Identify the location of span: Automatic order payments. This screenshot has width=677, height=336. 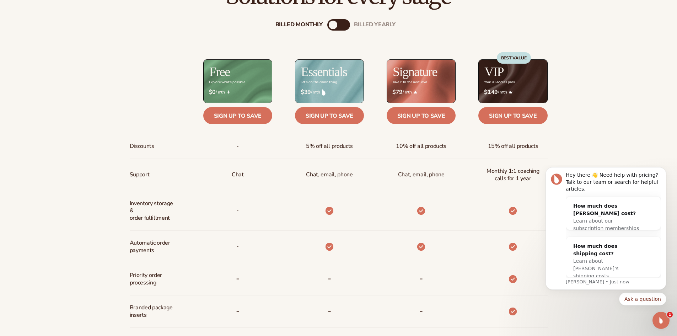
(153, 247).